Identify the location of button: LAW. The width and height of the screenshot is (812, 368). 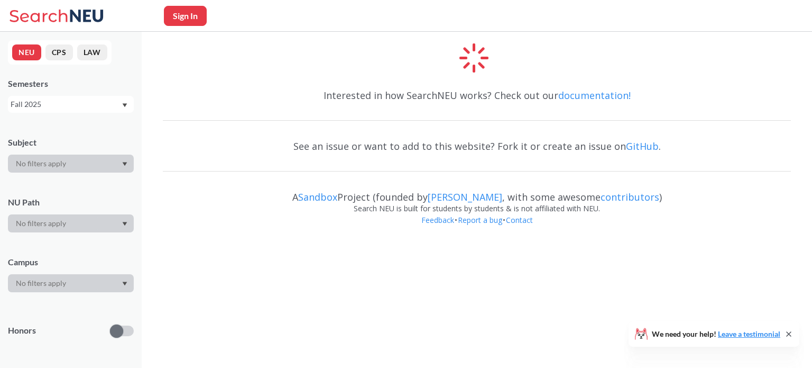
(92, 52).